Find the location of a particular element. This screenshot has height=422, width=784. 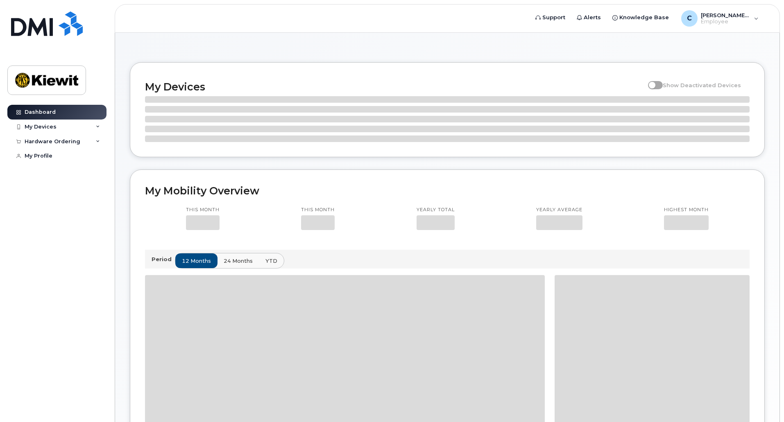

h2: My Mobility Overview is located at coordinates (447, 191).